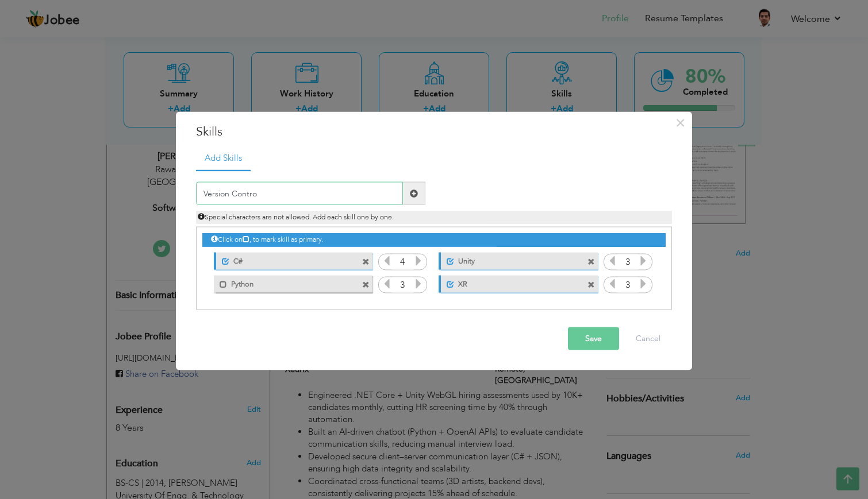  What do you see at coordinates (287, 259) in the screenshot?
I see `label: C#` at bounding box center [287, 259].